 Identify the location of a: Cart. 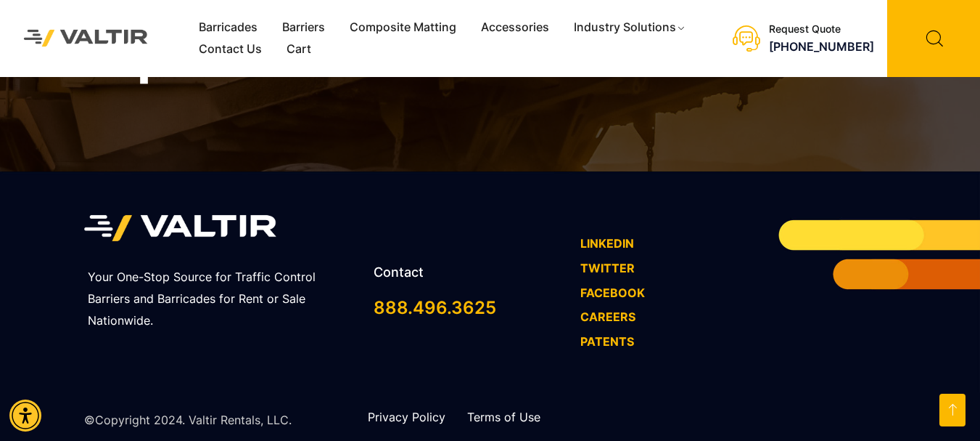
(299, 49).